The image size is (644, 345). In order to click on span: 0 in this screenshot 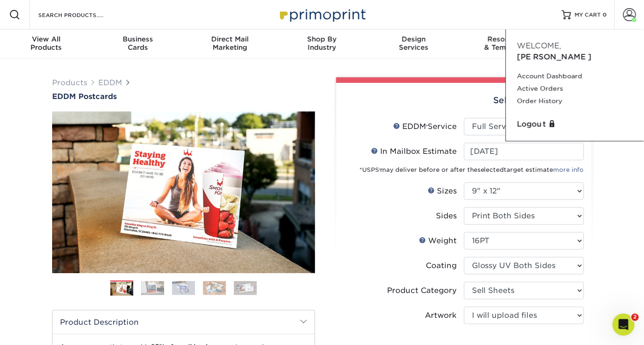, I will do `click(605, 15)`.